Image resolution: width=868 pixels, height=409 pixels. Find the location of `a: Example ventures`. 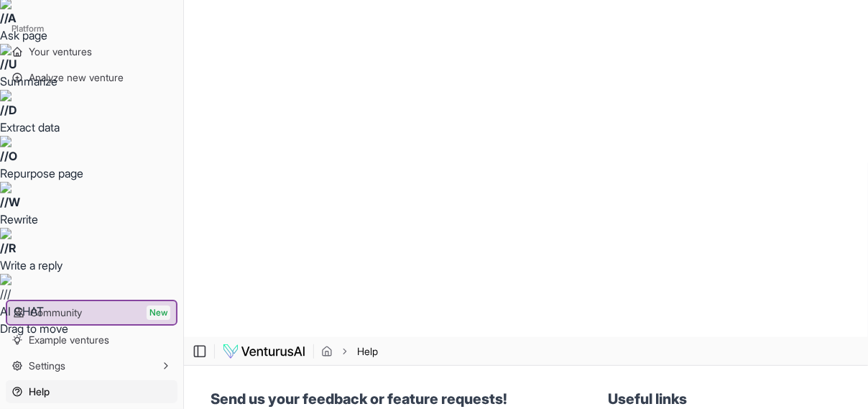

a: Example ventures is located at coordinates (91, 340).